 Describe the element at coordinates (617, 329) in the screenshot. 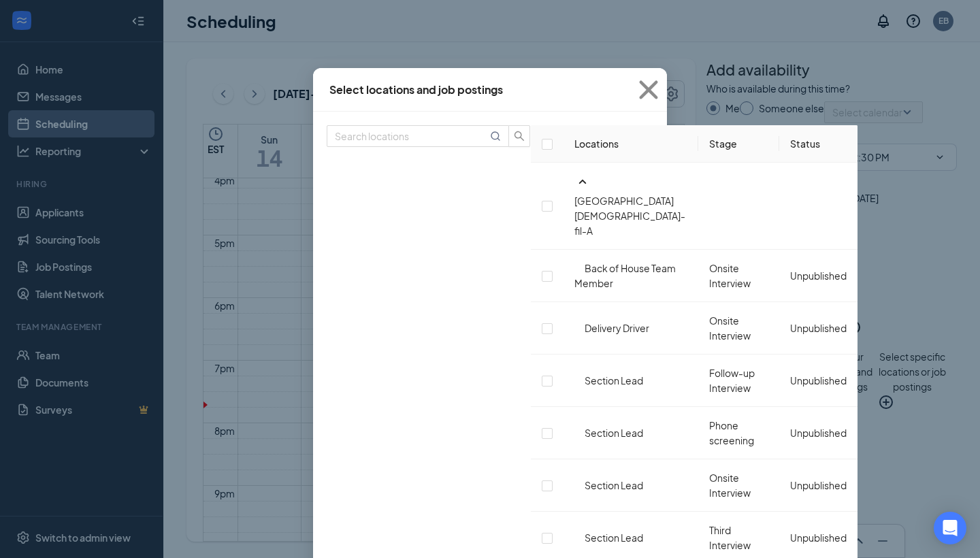

I see `span: Delivery Driver` at that location.